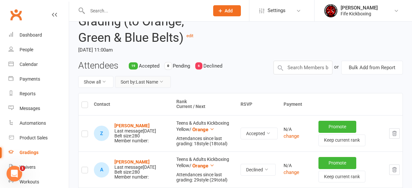 Image resolution: width=412 pixels, height=188 pixels. What do you see at coordinates (199, 66) in the screenshot?
I see `div: 6` at bounding box center [199, 66].